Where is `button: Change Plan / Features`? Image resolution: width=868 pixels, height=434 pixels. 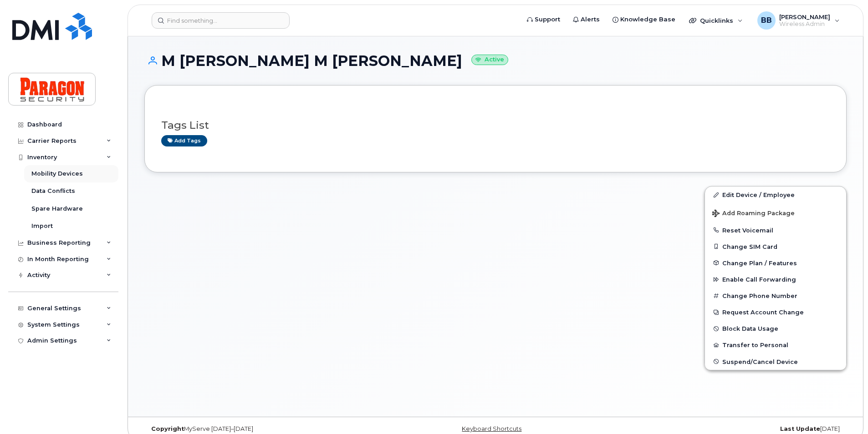 button: Change Plan / Features is located at coordinates (776, 263).